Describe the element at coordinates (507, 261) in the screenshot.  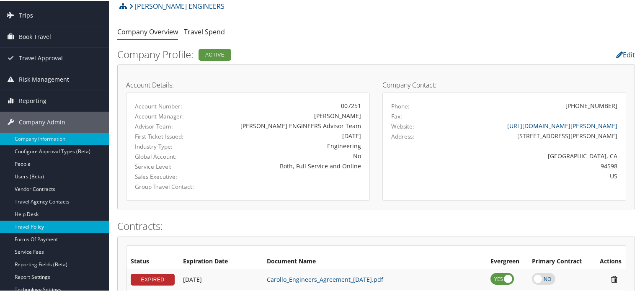
I see `th: Evergreen` at that location.